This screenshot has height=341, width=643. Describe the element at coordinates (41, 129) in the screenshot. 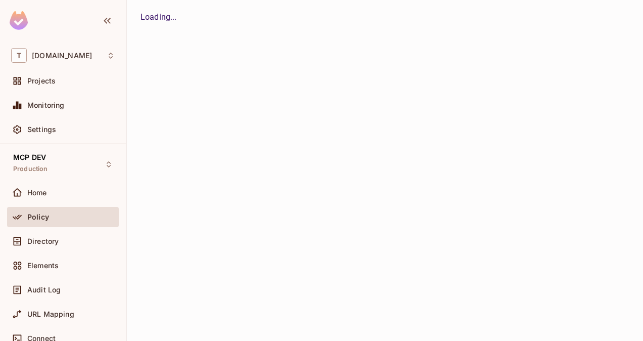

I see `span: Settings` at that location.